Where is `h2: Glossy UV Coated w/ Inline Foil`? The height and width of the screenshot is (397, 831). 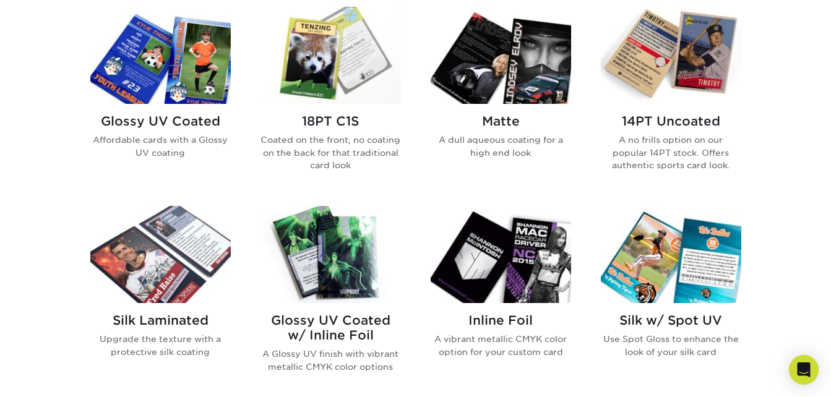
h2: Glossy UV Coated w/ Inline Foil is located at coordinates (330, 328).